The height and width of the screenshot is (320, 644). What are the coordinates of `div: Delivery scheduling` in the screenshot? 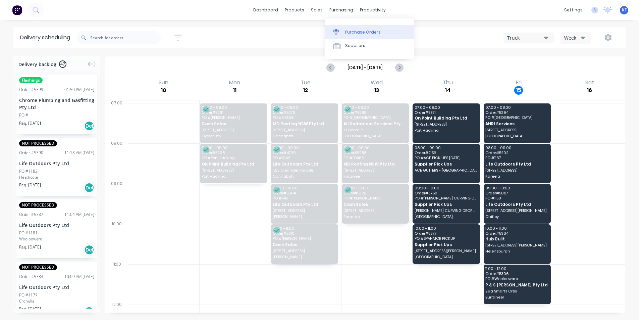 It's located at (45, 38).